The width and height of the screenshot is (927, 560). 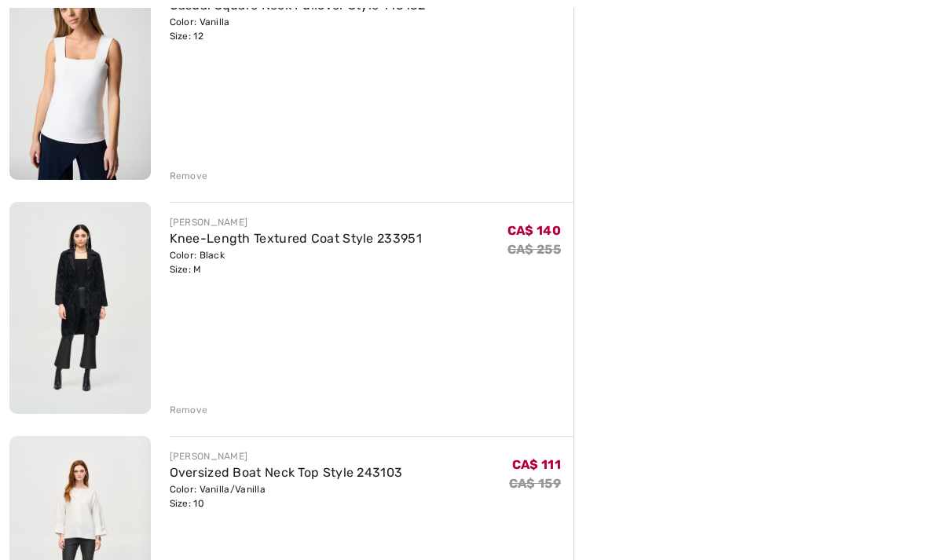 I want to click on img: Knee-Length Textured Coat Style 233951, so click(x=80, y=307).